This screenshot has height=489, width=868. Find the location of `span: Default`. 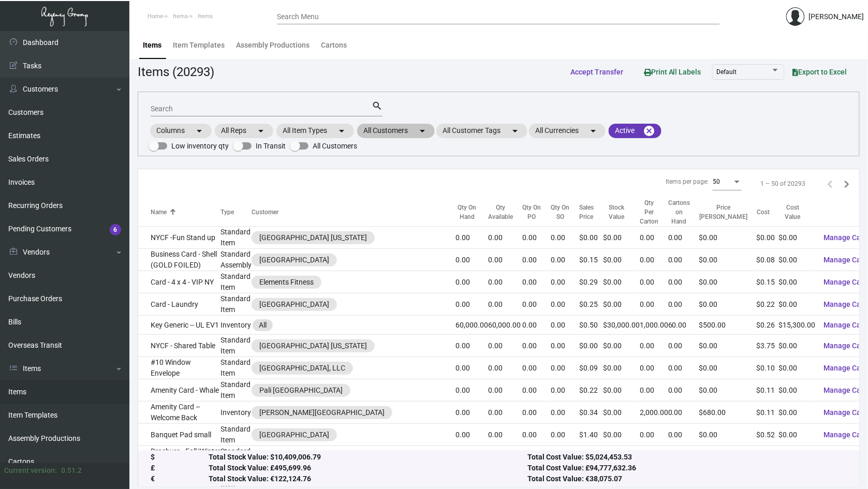

span: Default is located at coordinates (726, 72).